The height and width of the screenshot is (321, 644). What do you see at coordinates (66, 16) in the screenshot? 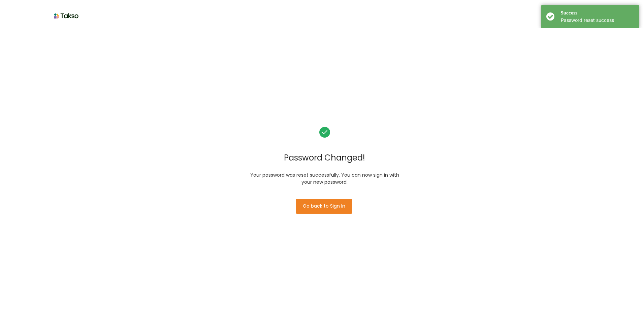
I see `img: loginLogo` at bounding box center [66, 16].